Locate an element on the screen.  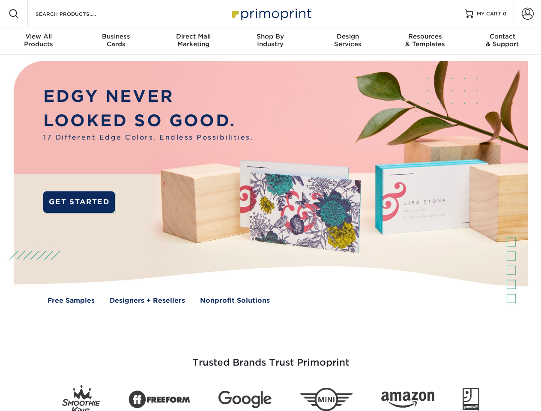
a: Free Samples is located at coordinates (71, 301).